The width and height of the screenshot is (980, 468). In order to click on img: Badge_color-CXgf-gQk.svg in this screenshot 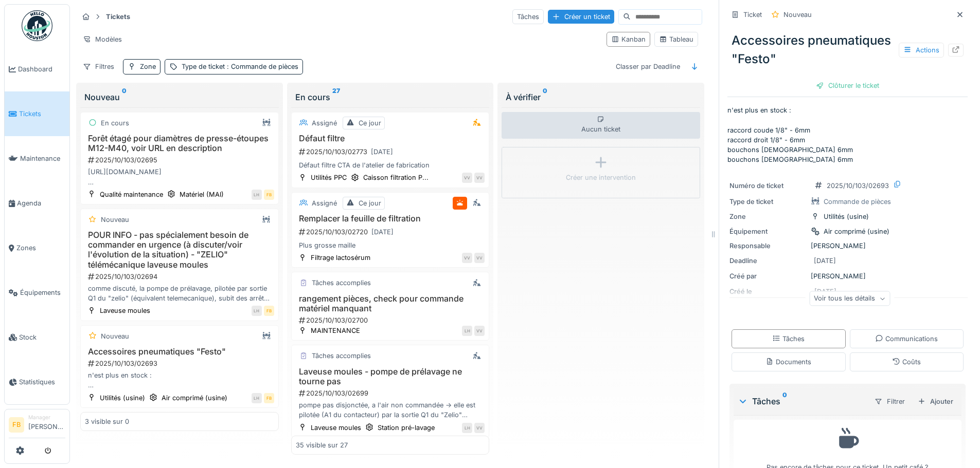, I will do `click(37, 26)`.